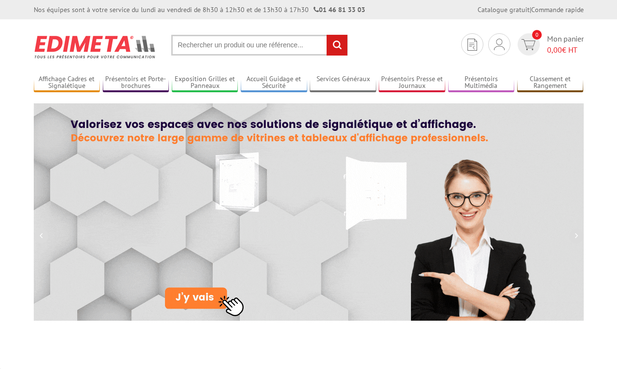 This screenshot has width=617, height=369. Describe the element at coordinates (339, 10) in the screenshot. I see `strong: 01 46 81 33 03` at that location.